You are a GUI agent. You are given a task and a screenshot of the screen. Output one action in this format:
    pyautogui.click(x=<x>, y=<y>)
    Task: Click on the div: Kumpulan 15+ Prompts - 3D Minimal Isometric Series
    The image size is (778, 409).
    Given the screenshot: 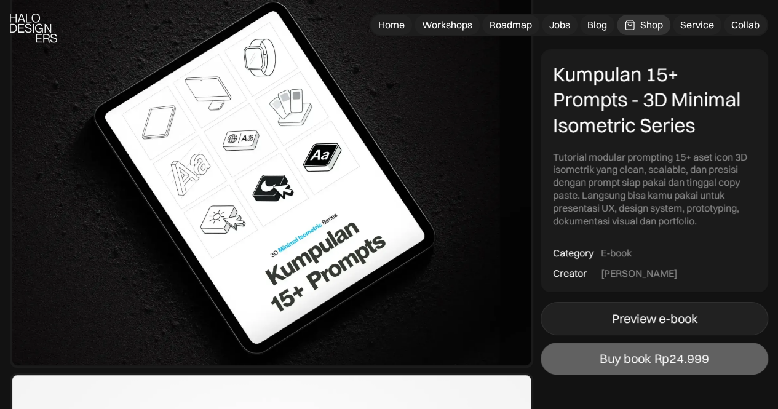 What is the action you would take?
    pyautogui.click(x=655, y=100)
    